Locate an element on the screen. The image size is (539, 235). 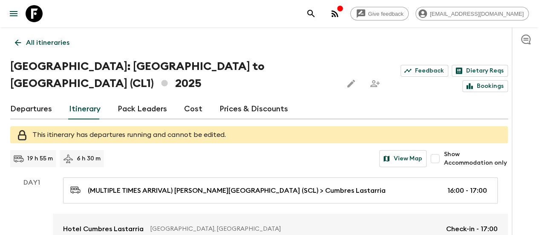
p: Hotel Cumbres Lastarria is located at coordinates (103, 229).